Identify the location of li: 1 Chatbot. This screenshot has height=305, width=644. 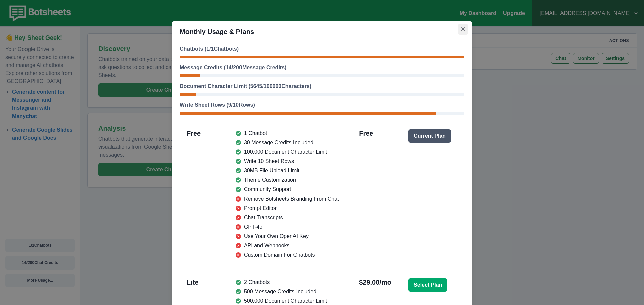
(287, 133).